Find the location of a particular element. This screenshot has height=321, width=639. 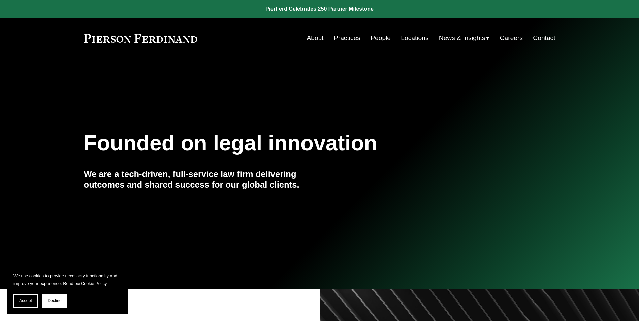

a: People is located at coordinates (381, 38).